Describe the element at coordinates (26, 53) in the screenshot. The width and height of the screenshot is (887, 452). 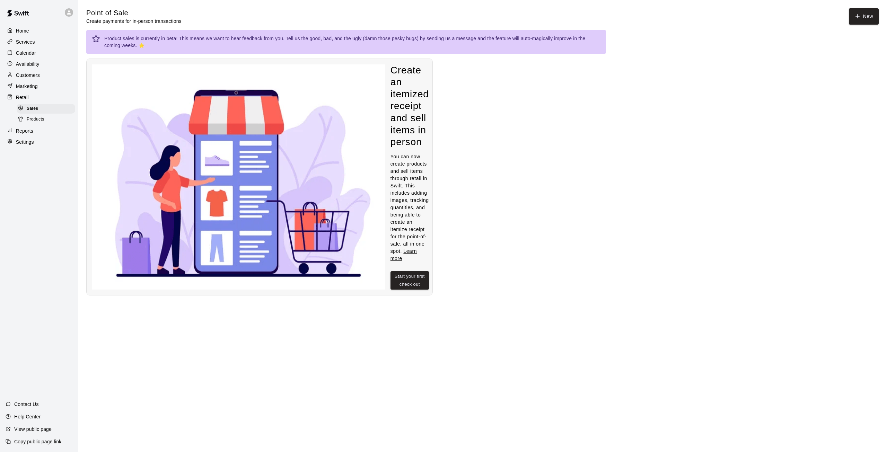
I see `p: Calendar` at that location.